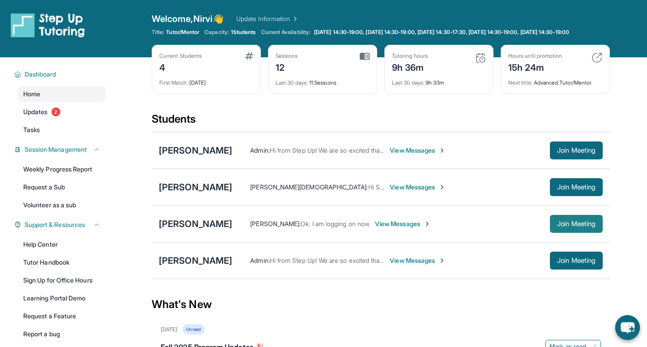 This screenshot has width=647, height=347. I want to click on div: Unread, so click(193, 329).